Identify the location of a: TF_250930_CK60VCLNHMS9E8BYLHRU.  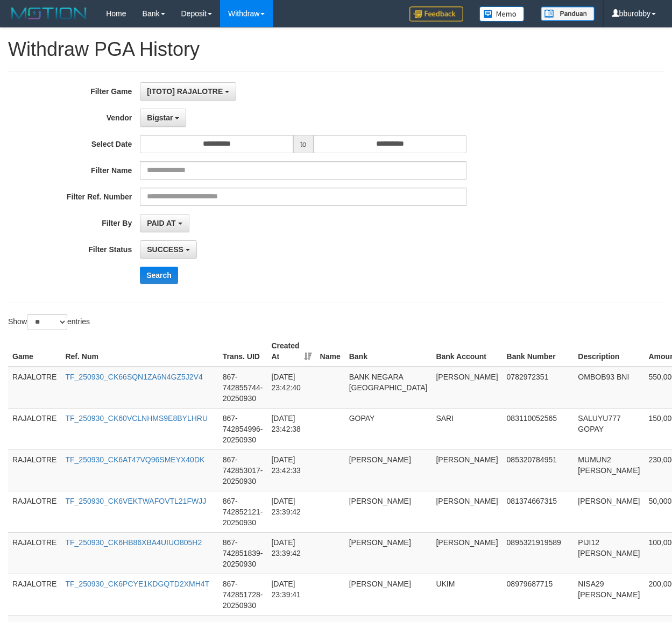
(136, 419).